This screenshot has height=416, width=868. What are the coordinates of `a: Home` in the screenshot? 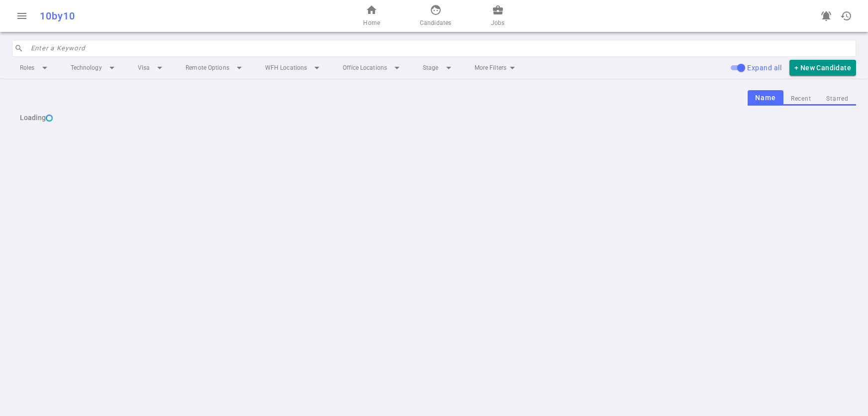 It's located at (371, 16).